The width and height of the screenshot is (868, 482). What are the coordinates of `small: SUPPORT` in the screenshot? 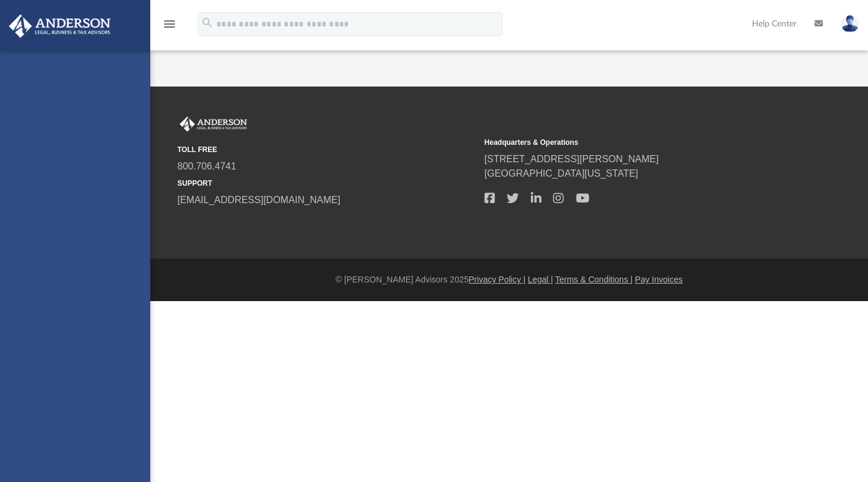 It's located at (327, 184).